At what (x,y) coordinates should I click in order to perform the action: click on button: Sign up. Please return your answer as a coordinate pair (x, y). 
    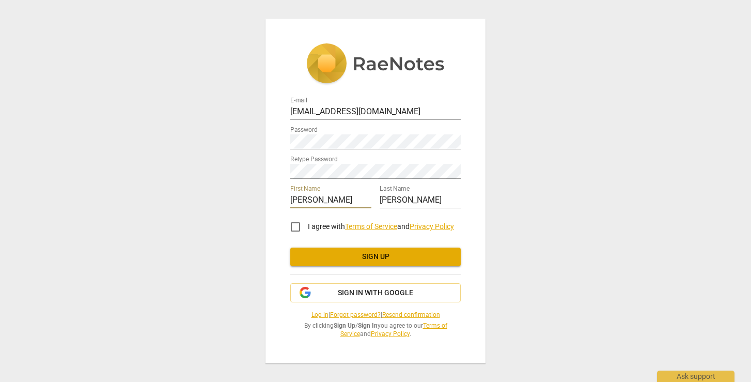
    Looking at the image, I should click on (376, 257).